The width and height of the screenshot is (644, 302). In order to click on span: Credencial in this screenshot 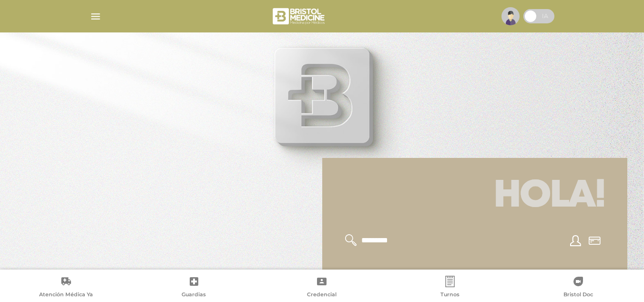, I will do `click(322, 296)`.